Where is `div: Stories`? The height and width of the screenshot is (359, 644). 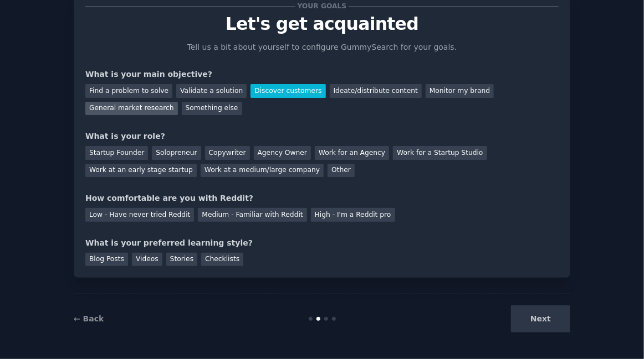
div: Stories is located at coordinates (181, 260).